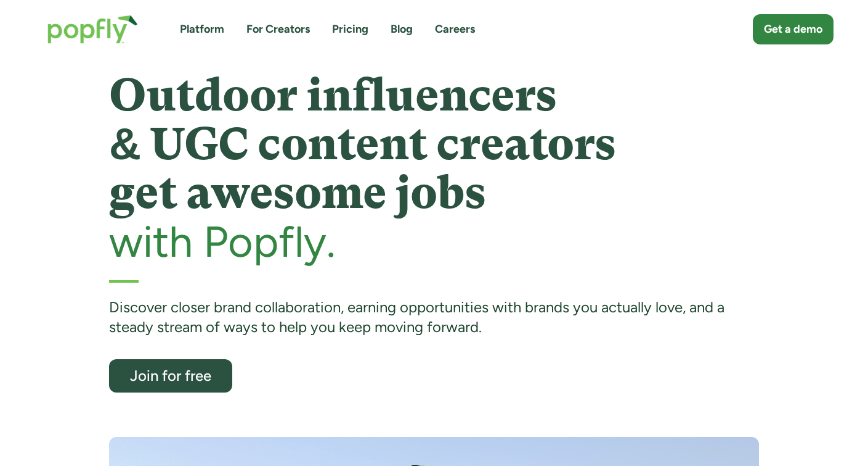 The width and height of the screenshot is (868, 466). I want to click on a: Join for free, so click(171, 376).